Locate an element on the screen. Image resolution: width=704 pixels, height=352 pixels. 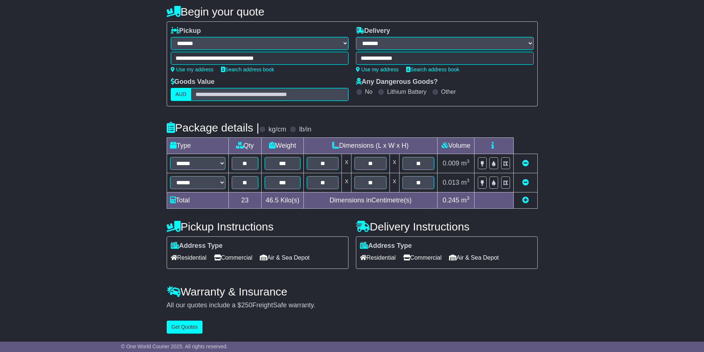
label: Any Dangerous Goods? is located at coordinates (397, 82).